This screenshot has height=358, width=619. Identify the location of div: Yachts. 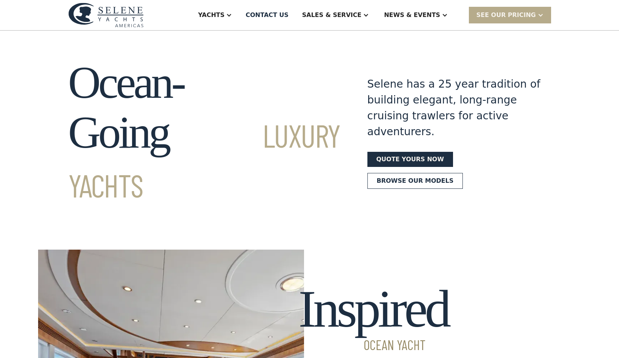
(211, 15).